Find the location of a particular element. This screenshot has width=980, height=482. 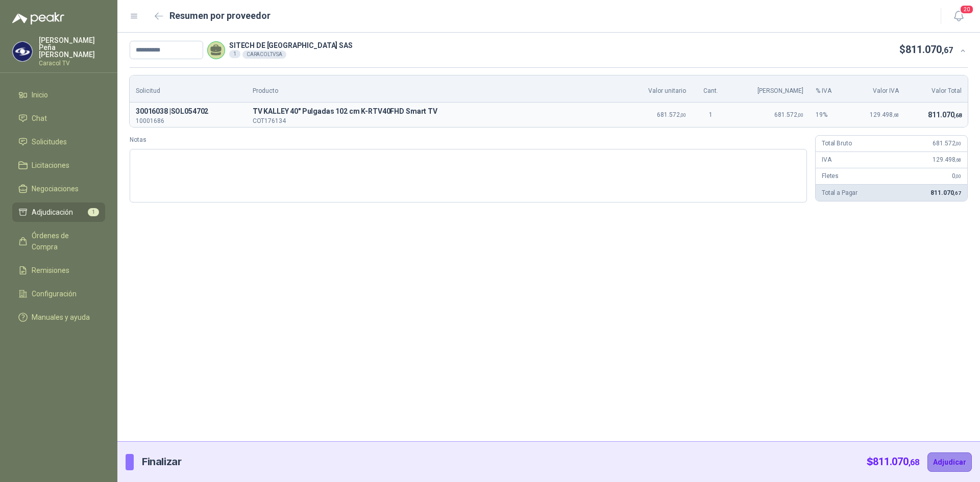

td: 1 is located at coordinates (711, 115).